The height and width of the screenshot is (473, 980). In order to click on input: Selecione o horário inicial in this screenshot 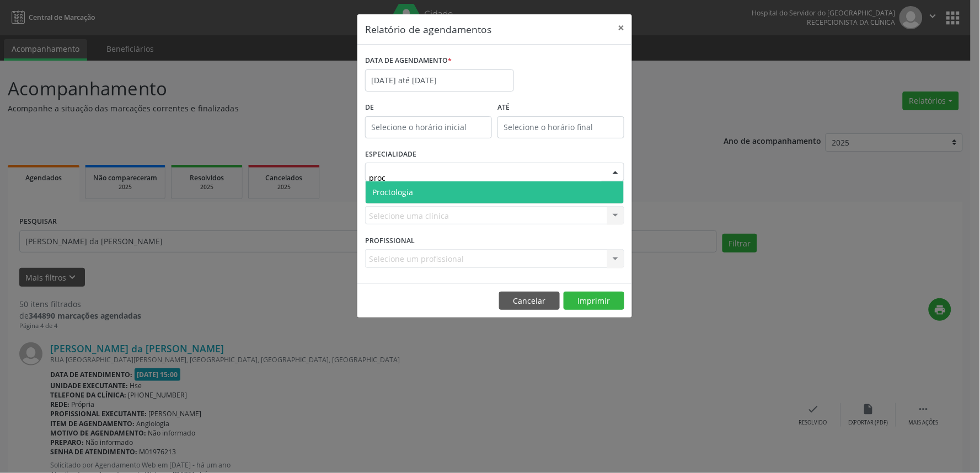, I will do `click(429, 127)`.